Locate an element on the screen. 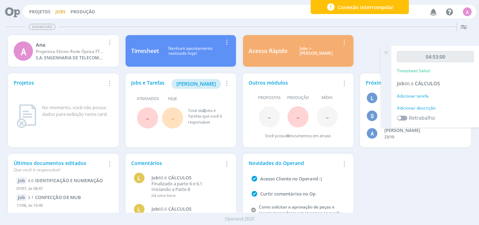 This screenshot has height=225, width=479. a: Como solicitar a aprovação de peças e inserir marcadores em imagens anexadas a um job? is located at coordinates (303, 213).